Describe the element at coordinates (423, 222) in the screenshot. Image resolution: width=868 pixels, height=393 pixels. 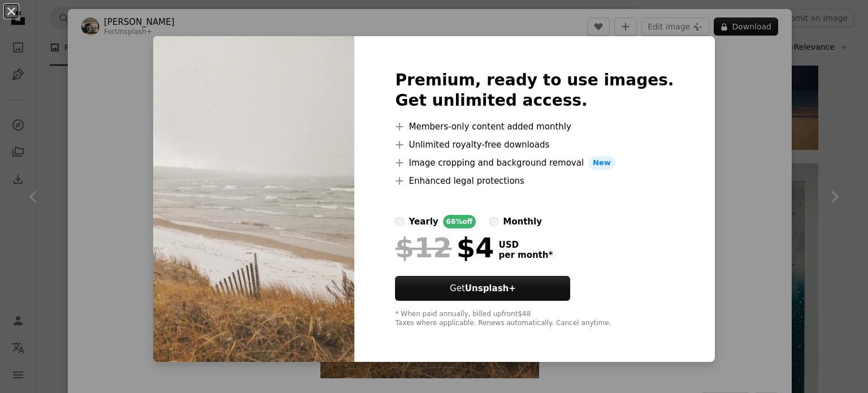
I see `div: yearly` at that location.